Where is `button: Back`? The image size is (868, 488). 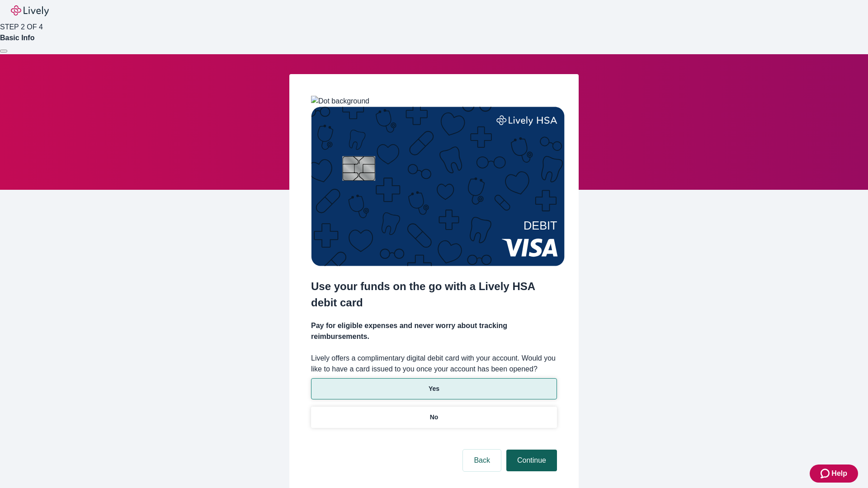 button: Back is located at coordinates (482, 460).